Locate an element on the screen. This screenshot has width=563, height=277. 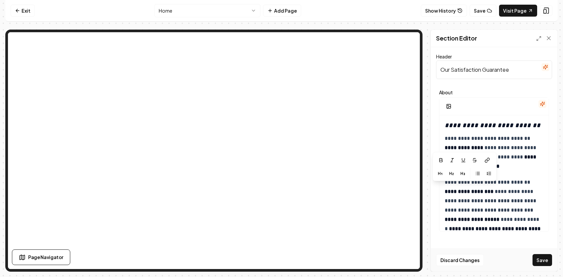
button: Link is located at coordinates (487, 160).